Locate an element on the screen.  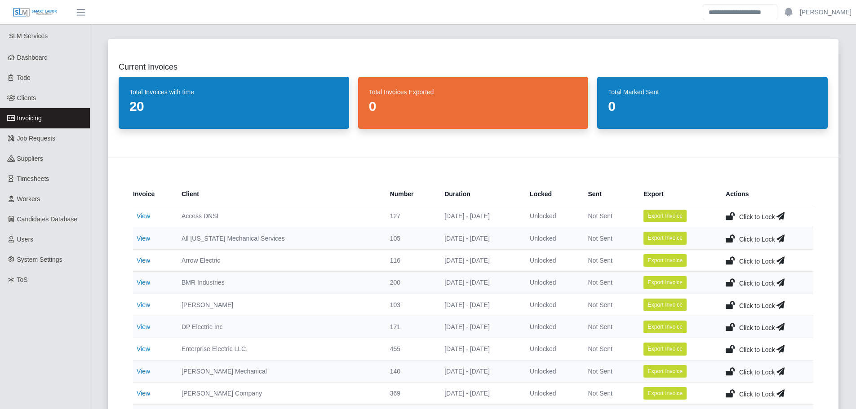
td: 200 is located at coordinates (410, 283).